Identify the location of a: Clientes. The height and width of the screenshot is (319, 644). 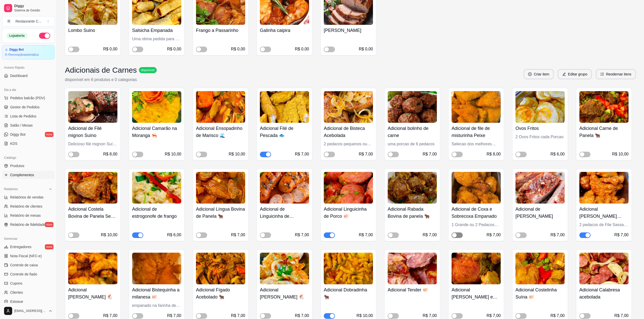
(28, 292).